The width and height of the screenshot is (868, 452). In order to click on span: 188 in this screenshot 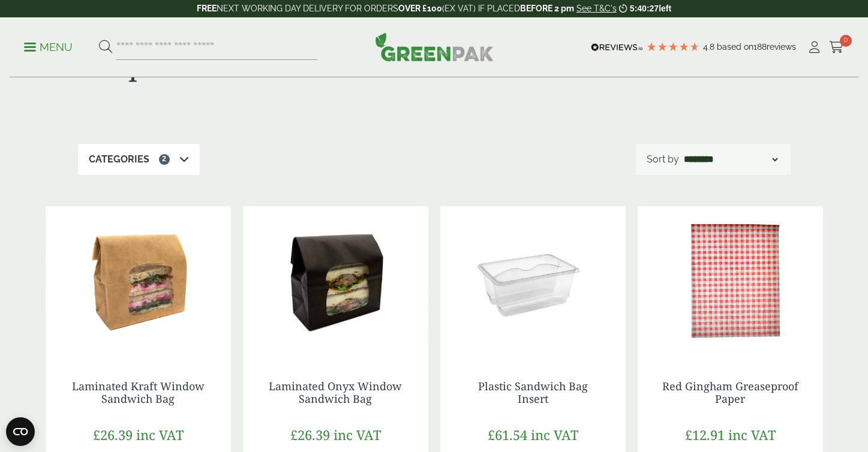, I will do `click(760, 46)`.